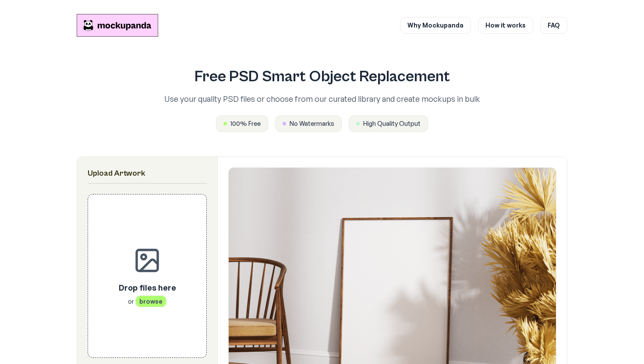  Describe the element at coordinates (312, 124) in the screenshot. I see `span: No Watermarks` at that location.